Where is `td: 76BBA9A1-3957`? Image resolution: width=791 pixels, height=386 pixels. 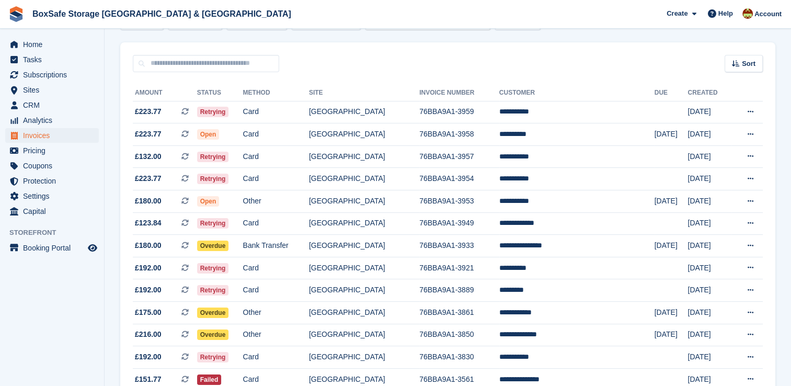 td: 76BBA9A1-3957 is located at coordinates (459, 156).